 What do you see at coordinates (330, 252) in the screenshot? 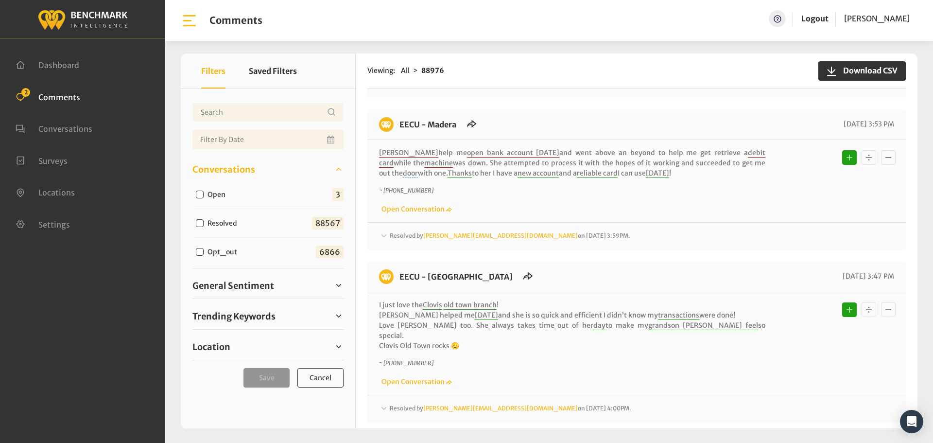
I see `span: 6866` at bounding box center [330, 252].